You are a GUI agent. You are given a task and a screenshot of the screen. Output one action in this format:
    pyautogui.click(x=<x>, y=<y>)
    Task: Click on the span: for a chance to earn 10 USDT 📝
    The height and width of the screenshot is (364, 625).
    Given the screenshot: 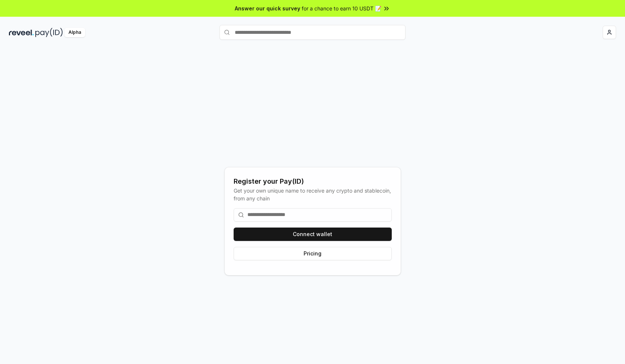 What is the action you would take?
    pyautogui.click(x=342, y=8)
    